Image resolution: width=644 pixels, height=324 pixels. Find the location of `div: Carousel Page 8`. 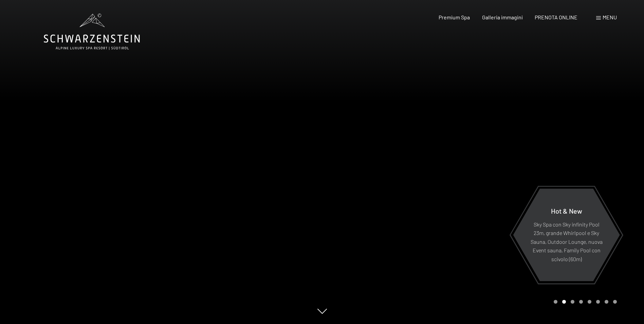

div: Carousel Page 8 is located at coordinates (615, 302).